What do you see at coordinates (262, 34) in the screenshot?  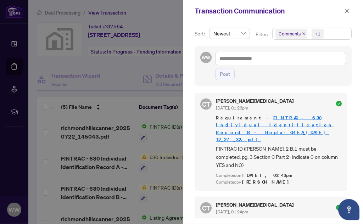 I see `p: Filter:` at bounding box center [262, 34].